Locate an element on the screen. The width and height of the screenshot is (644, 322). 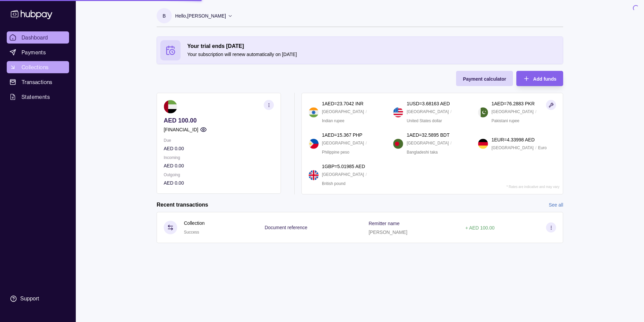
a: Payments is located at coordinates (38, 53).